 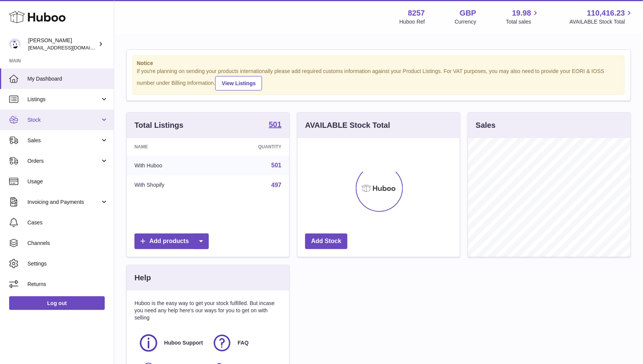 What do you see at coordinates (245, 343) in the screenshot?
I see `a: FAQ` at bounding box center [245, 343].